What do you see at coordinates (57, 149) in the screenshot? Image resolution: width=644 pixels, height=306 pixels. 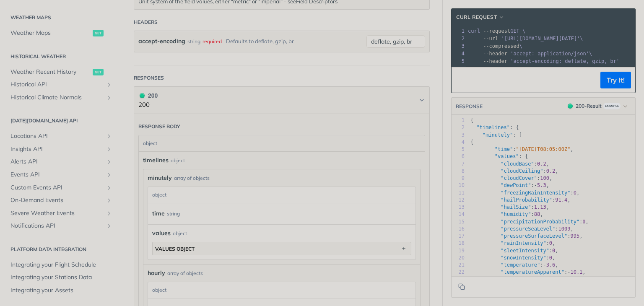 I see `span: Insights API` at bounding box center [57, 149].